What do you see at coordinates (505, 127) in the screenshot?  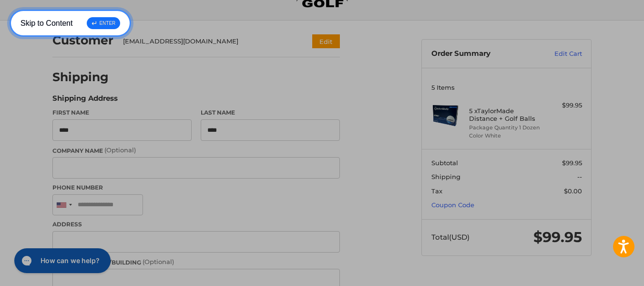 I see `li: Package Quantity 1 Dozen` at bounding box center [505, 127].